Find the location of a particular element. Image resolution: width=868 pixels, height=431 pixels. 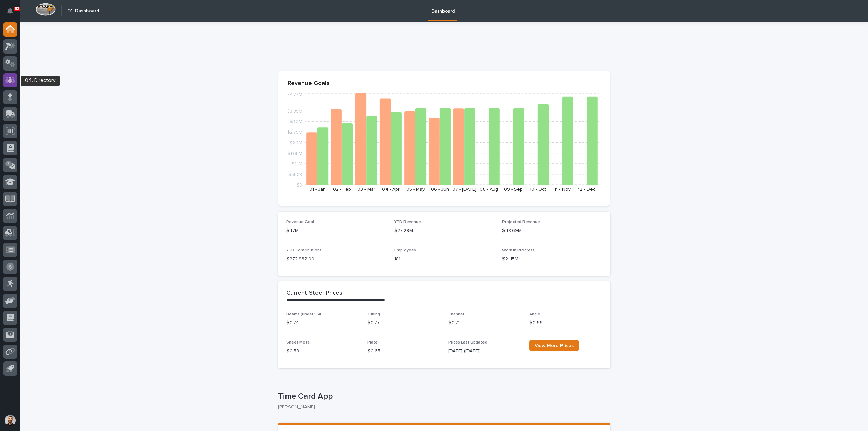

span: Sheet Metal is located at coordinates (299, 342).